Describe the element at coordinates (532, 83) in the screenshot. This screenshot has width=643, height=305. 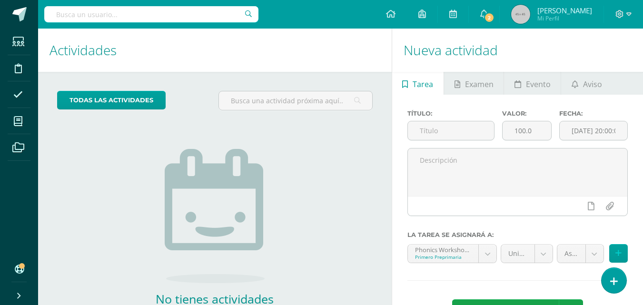
I see `a: Evento` at that location.